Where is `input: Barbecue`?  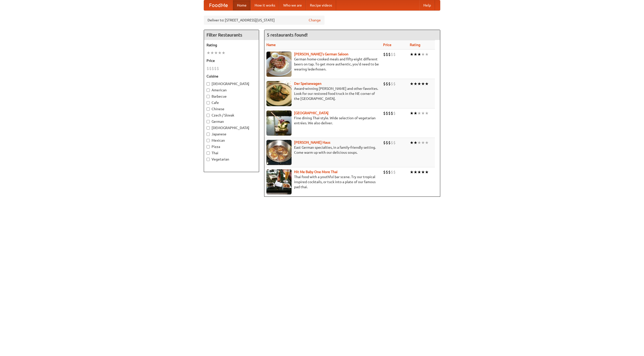 input: Barbecue is located at coordinates (208, 97).